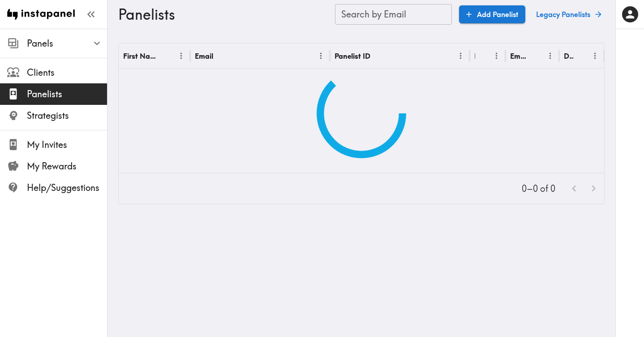 This screenshot has height=337, width=644. Describe the element at coordinates (67, 166) in the screenshot. I see `span: My Rewards` at that location.